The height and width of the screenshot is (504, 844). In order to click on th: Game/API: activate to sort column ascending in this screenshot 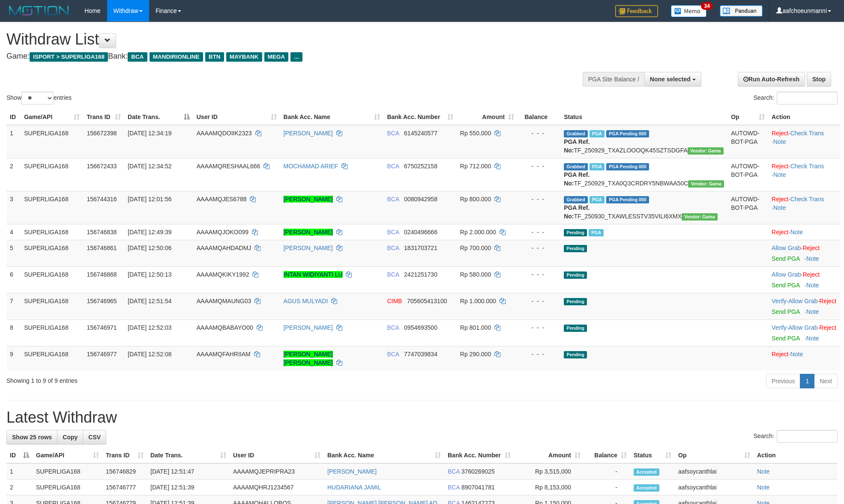, I will do `click(67, 456)`.